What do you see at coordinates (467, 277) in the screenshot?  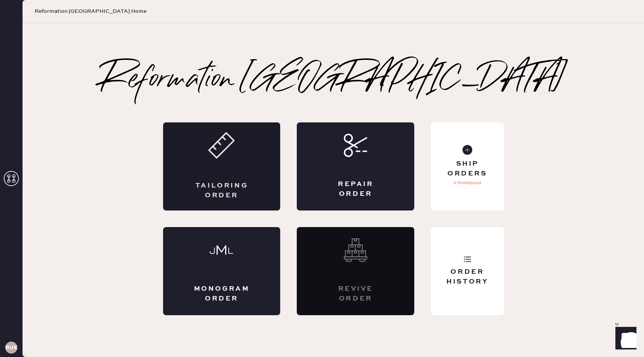 I see `div: Order History` at bounding box center [467, 277].